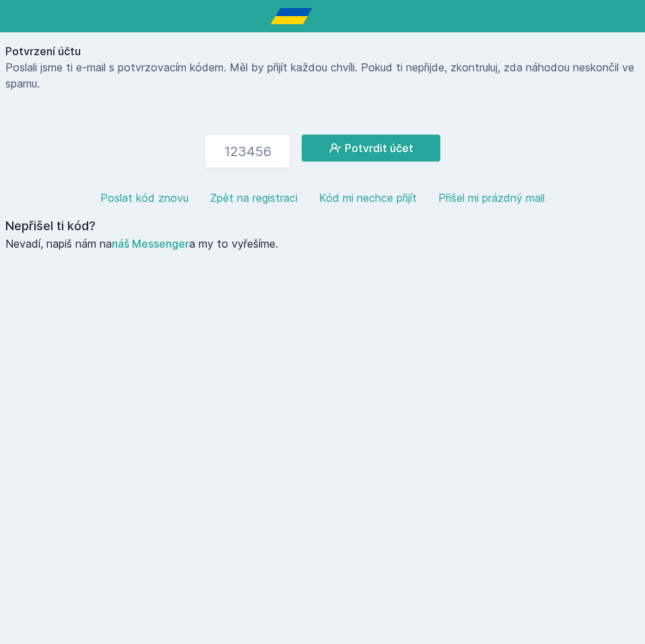 The height and width of the screenshot is (644, 645). Describe the element at coordinates (322, 226) in the screenshot. I see `h3: Nepřišel ti kód?` at that location.